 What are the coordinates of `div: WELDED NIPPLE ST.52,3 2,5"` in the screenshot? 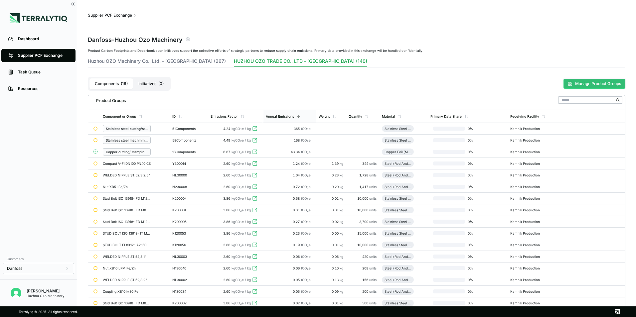 It's located at (127, 175).